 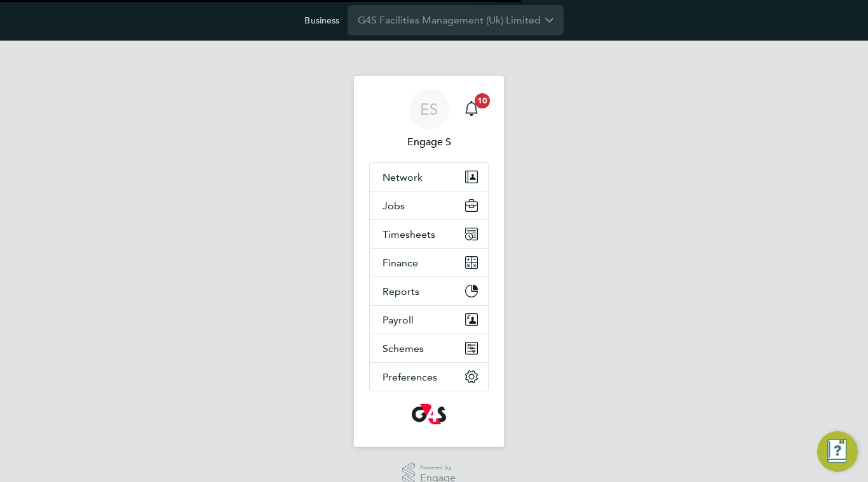 I want to click on span: Schemes, so click(x=403, y=348).